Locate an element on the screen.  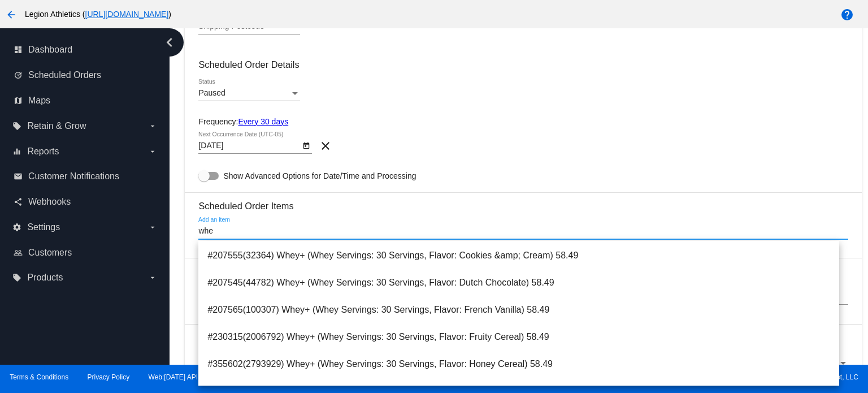
span: Dashboard is located at coordinates (50, 49).